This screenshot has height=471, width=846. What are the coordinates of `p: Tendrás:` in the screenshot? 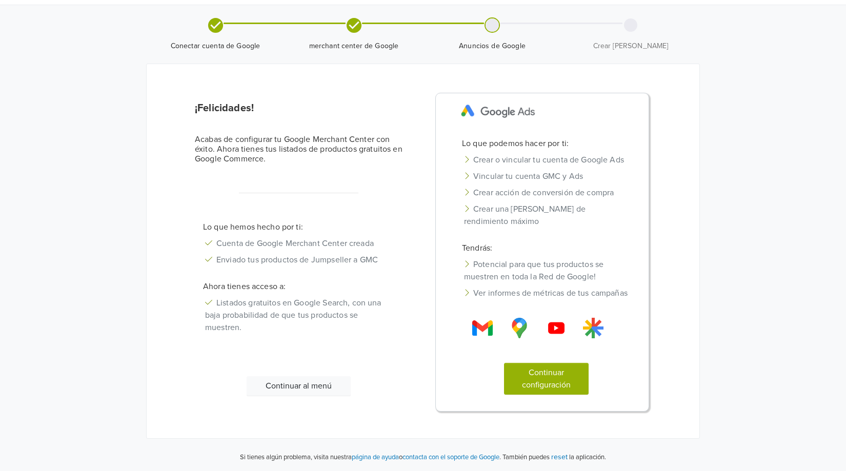 It's located at (546, 248).